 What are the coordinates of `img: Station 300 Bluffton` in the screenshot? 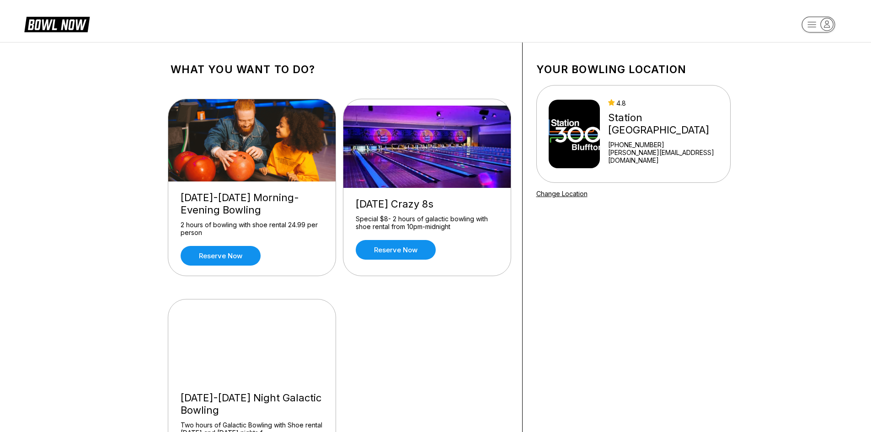 It's located at (575, 134).